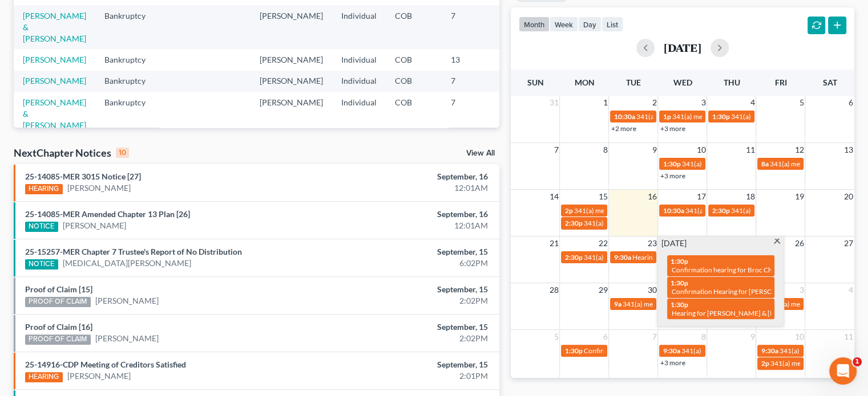  What do you see at coordinates (106, 364) in the screenshot?
I see `a: 25-14916-CDP Meeting of Creditors Satisfied` at bounding box center [106, 364].